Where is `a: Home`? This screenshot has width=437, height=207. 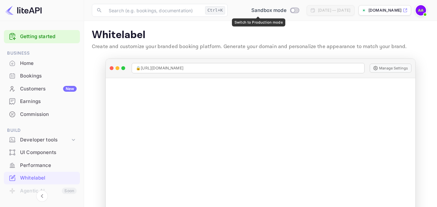 a: Home is located at coordinates (42, 63).